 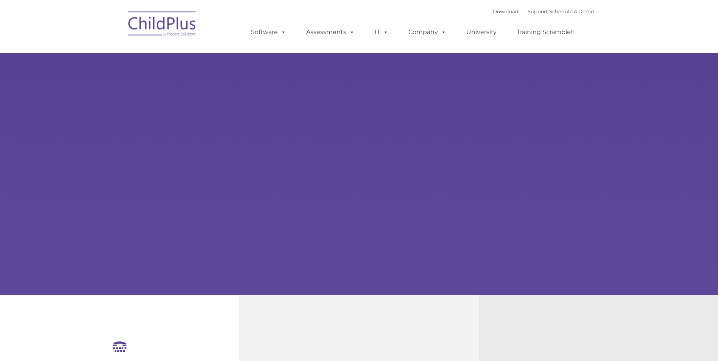 What do you see at coordinates (268, 32) in the screenshot?
I see `a: Software` at bounding box center [268, 32].